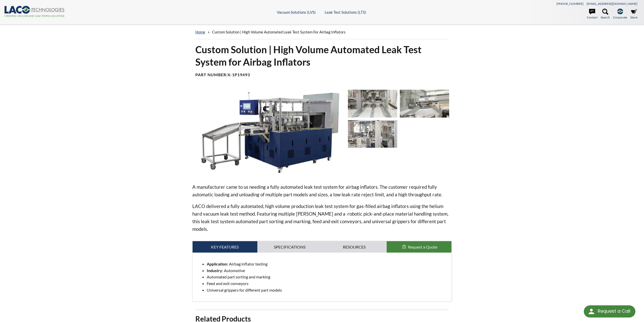  Describe the element at coordinates (290, 247) in the screenshot. I see `a: Specifications` at that location.